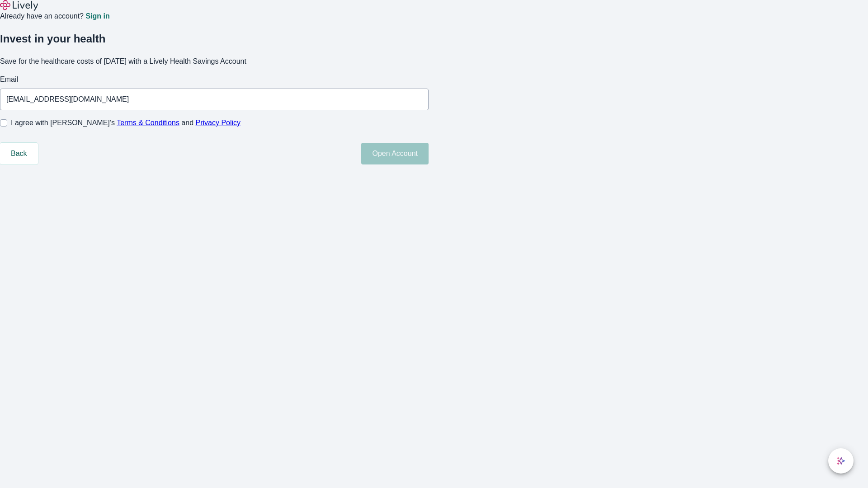  What do you see at coordinates (148, 122) in the screenshot?
I see `a: Terms & Conditions` at bounding box center [148, 122].